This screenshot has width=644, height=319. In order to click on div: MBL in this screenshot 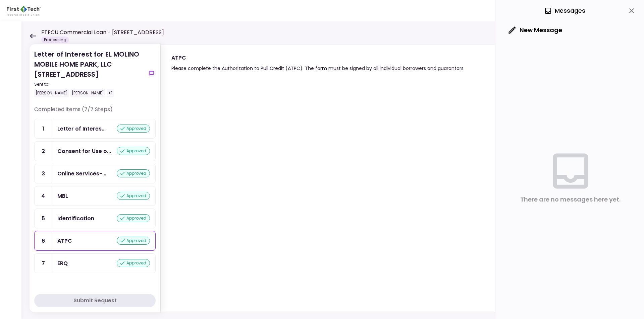, I will do `click(62, 196)`.